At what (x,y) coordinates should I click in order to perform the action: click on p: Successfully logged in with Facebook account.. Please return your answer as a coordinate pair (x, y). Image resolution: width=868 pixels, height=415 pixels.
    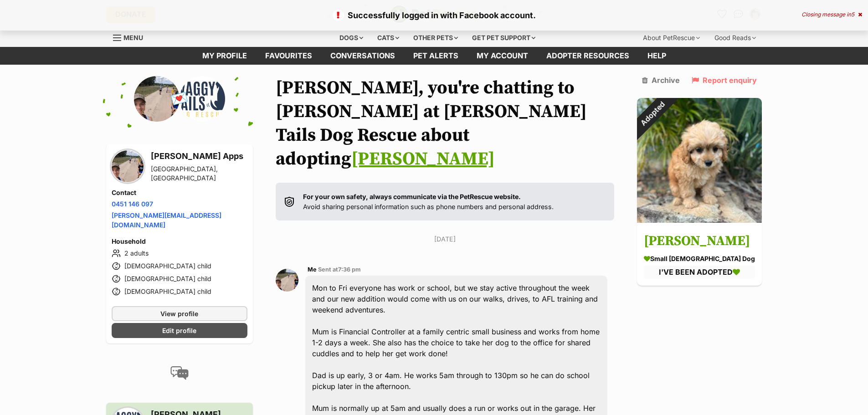
    Looking at the image, I should click on (434, 15).